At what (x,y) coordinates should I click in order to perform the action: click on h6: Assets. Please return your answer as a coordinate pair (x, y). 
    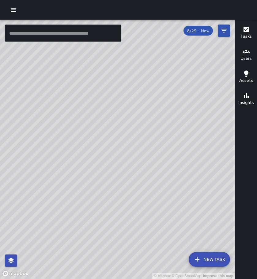
    Looking at the image, I should click on (246, 81).